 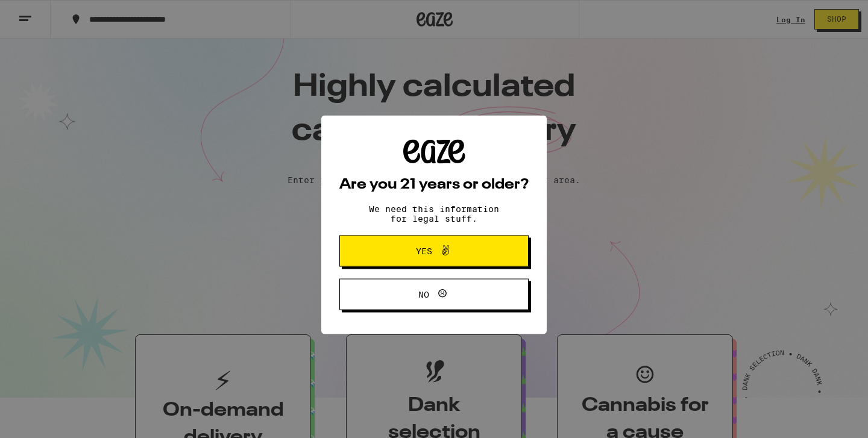 What do you see at coordinates (434, 288) in the screenshot?
I see `button: No` at bounding box center [434, 288].